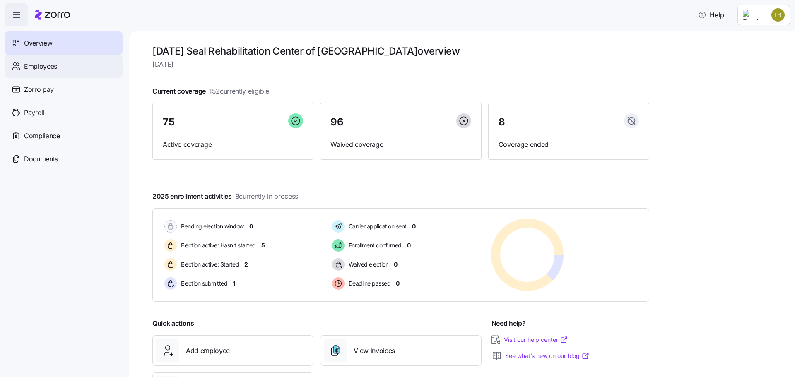 This screenshot has width=795, height=377. Describe the element at coordinates (208, 351) in the screenshot. I see `span: Add employee` at that location.